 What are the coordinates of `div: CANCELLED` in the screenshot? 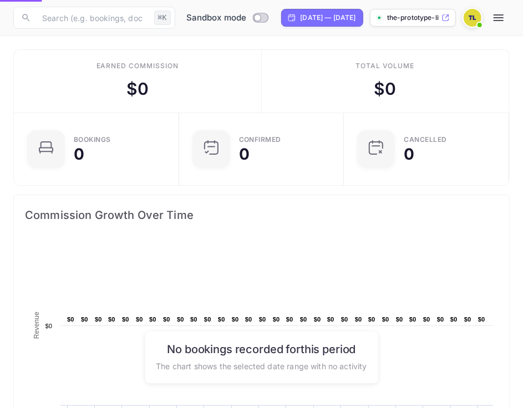 It's located at (426, 140).